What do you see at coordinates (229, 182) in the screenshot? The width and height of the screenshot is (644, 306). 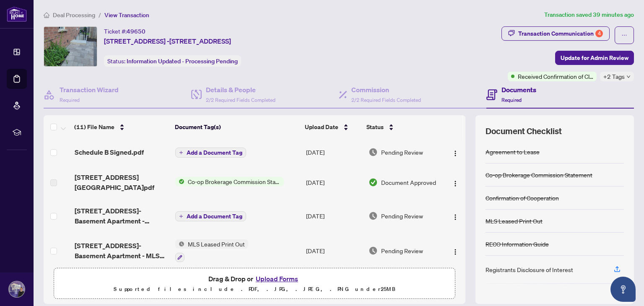 I see `button: Status IconCo-op Brokerage Commission Statement` at bounding box center [229, 182].